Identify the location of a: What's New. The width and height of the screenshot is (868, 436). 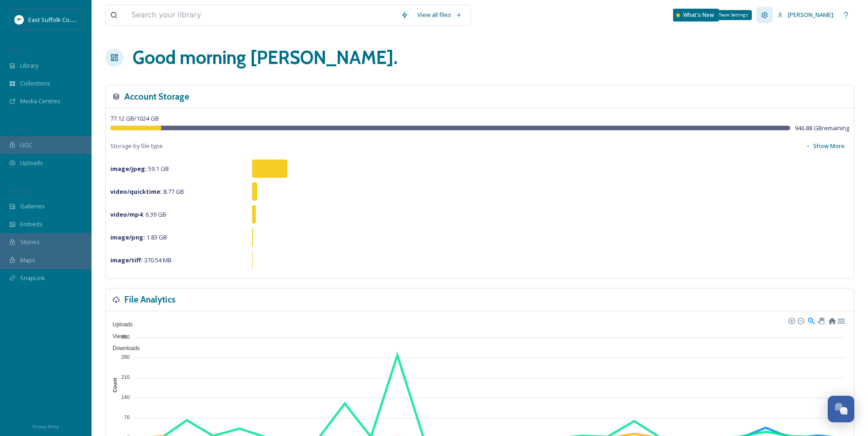
(696, 15).